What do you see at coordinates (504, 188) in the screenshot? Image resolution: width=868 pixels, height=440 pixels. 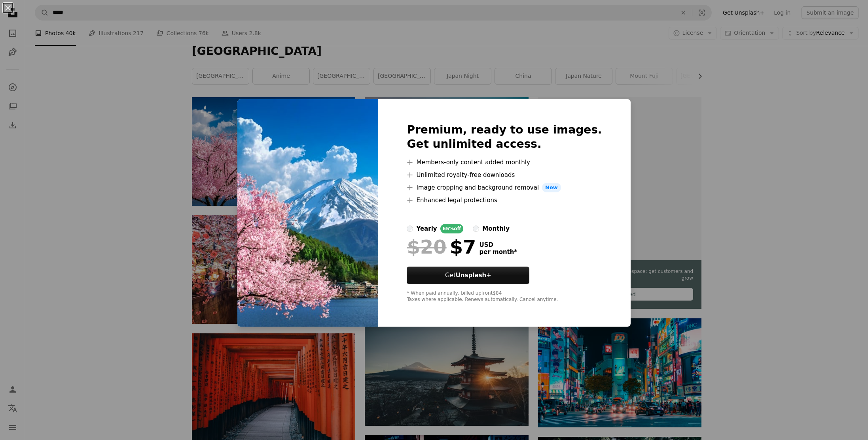 I see `li: Image cropping and background removal` at bounding box center [504, 188].